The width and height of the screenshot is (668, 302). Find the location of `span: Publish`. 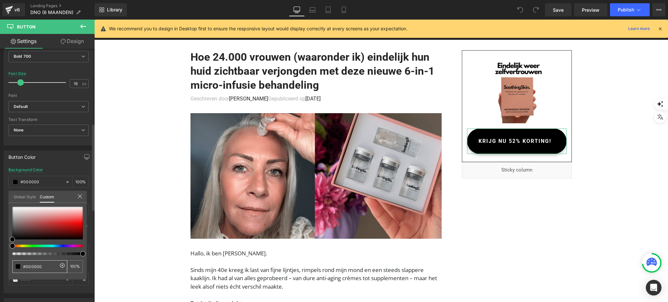

span: Publish is located at coordinates (626, 10).